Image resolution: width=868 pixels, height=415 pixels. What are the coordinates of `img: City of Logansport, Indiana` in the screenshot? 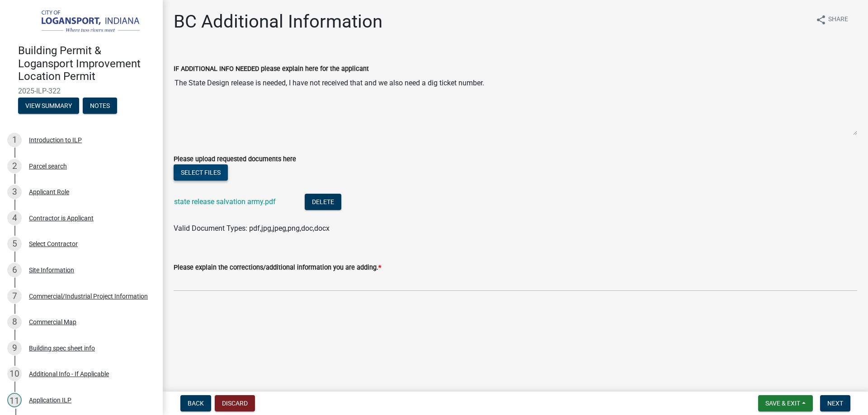 It's located at (83, 22).